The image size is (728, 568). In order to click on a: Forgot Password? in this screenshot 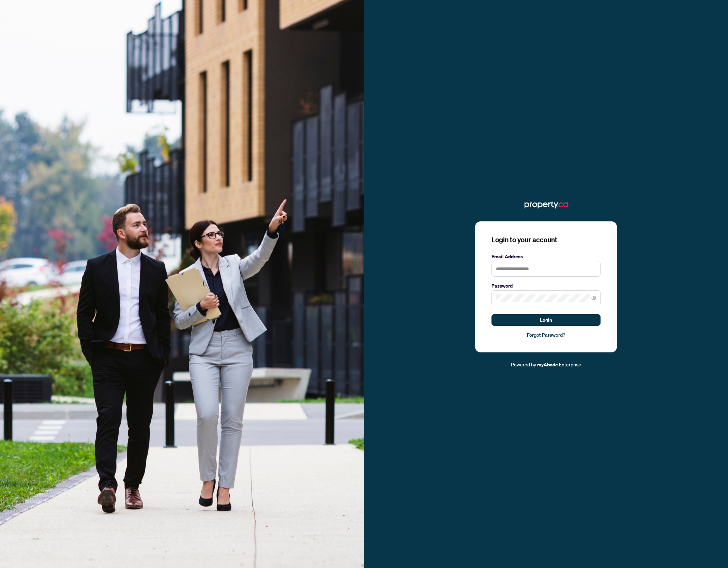, I will do `click(546, 335)`.